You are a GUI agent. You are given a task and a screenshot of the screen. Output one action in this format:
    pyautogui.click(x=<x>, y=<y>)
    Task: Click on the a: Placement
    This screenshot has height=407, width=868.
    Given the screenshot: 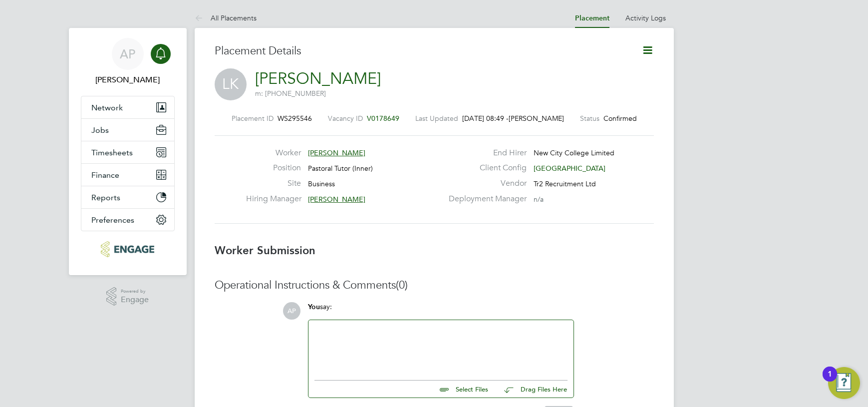 What is the action you would take?
    pyautogui.click(x=592, y=18)
    